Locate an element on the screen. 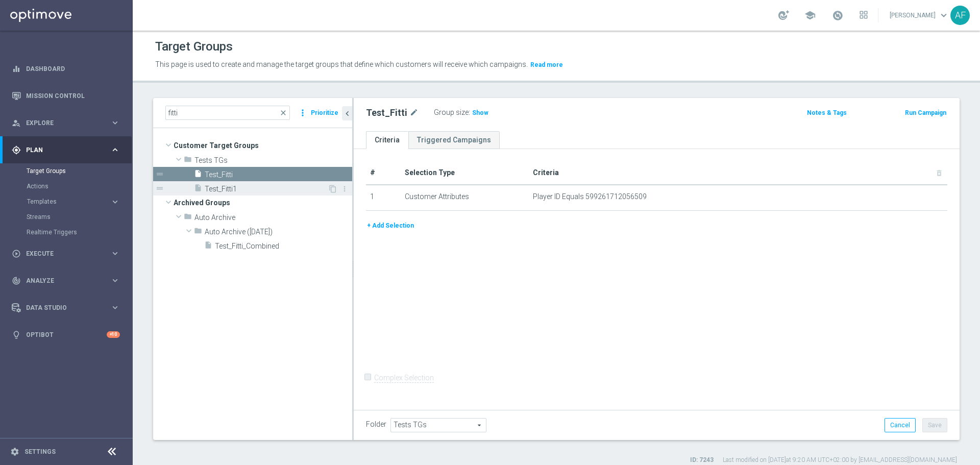 The image size is (980, 465). i: chevron_left is located at coordinates (347, 113).